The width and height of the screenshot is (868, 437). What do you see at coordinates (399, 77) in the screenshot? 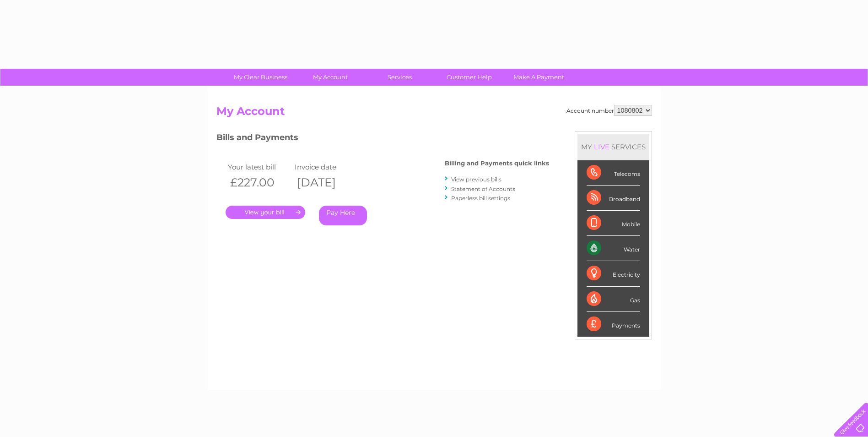
I see `a: Services` at bounding box center [399, 77].